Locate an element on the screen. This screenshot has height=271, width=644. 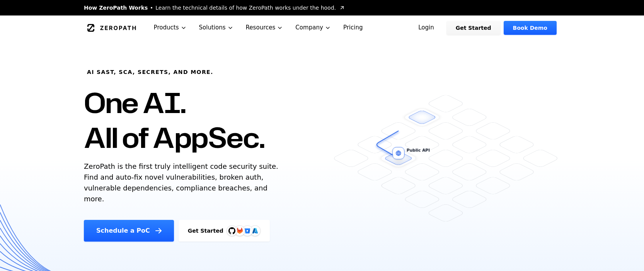
button: Solutions is located at coordinates (216, 28).